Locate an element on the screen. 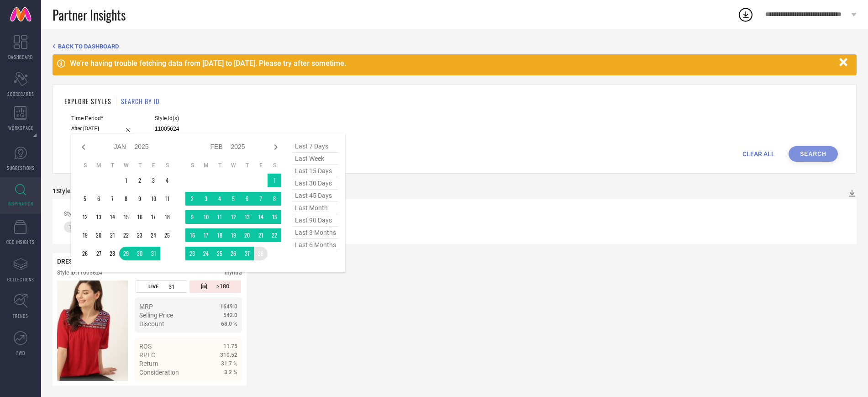  td: Fri Jan 24 2025 is located at coordinates (153, 235).